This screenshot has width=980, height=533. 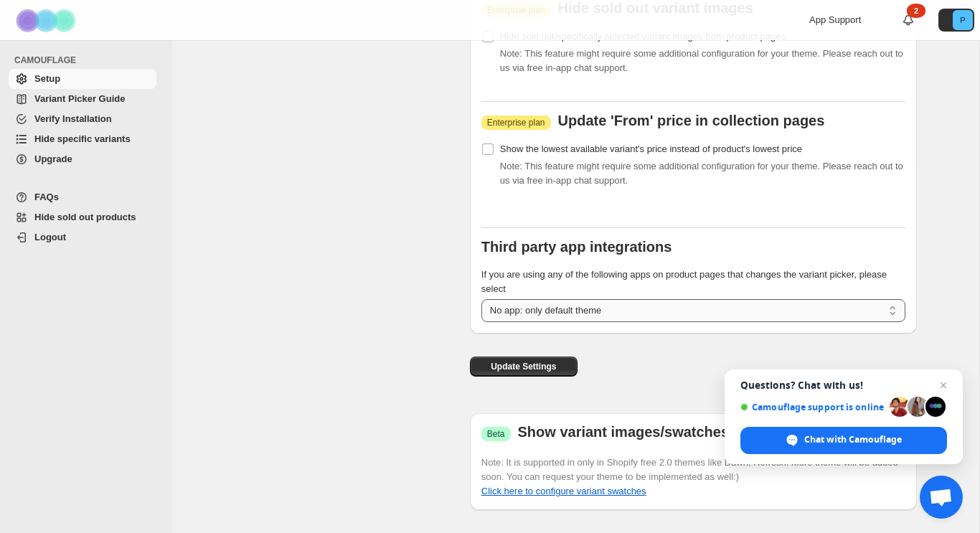 I want to click on span: Avatar with initials P, so click(x=963, y=20).